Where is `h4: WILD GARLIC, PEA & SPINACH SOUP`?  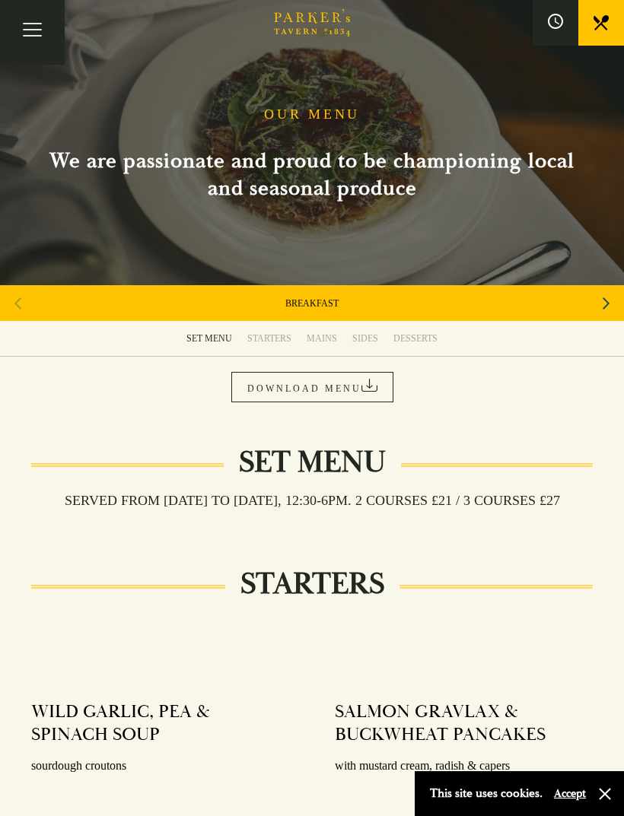 h4: WILD GARLIC, PEA & SPINACH SOUP is located at coordinates (152, 723).